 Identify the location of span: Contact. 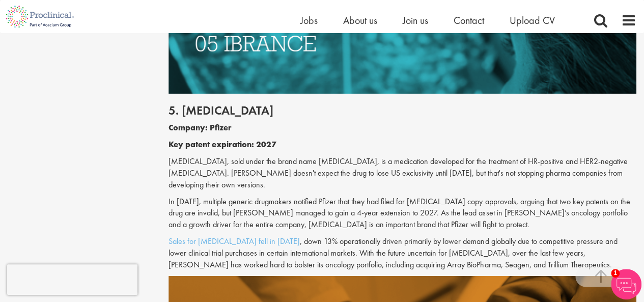
(469, 21).